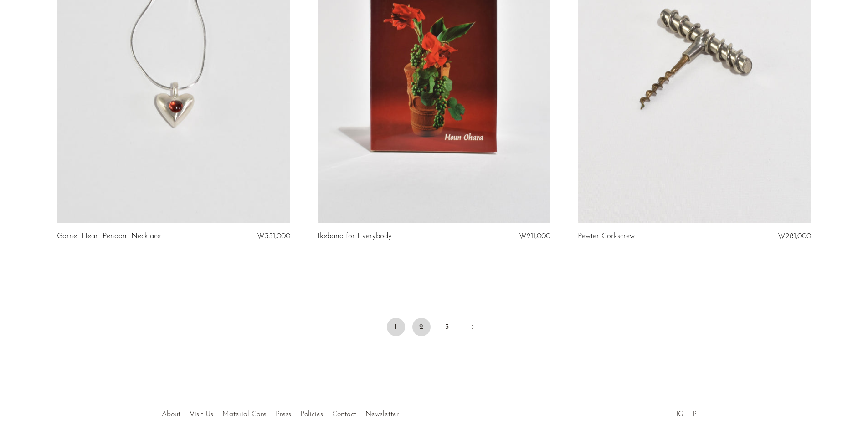 This screenshot has height=434, width=868. Describe the element at coordinates (535, 236) in the screenshot. I see `span: ₩211,000` at that location.